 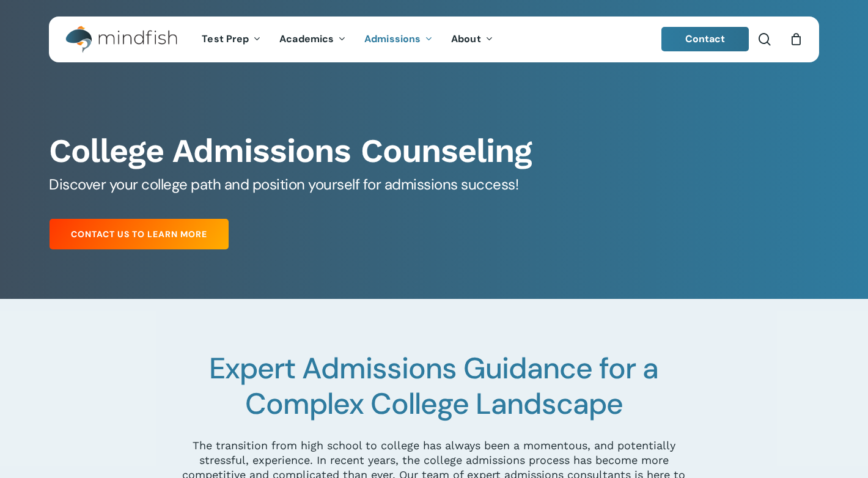 I want to click on span: Contact Us to Learn More, so click(x=139, y=234).